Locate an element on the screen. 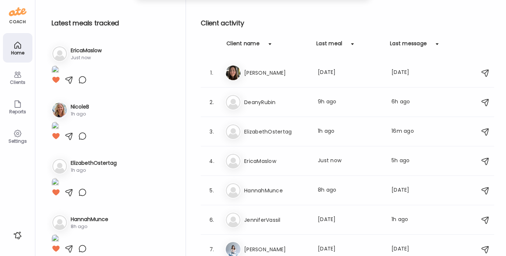 This screenshot has width=506, height=256. div: coach is located at coordinates (17, 22).